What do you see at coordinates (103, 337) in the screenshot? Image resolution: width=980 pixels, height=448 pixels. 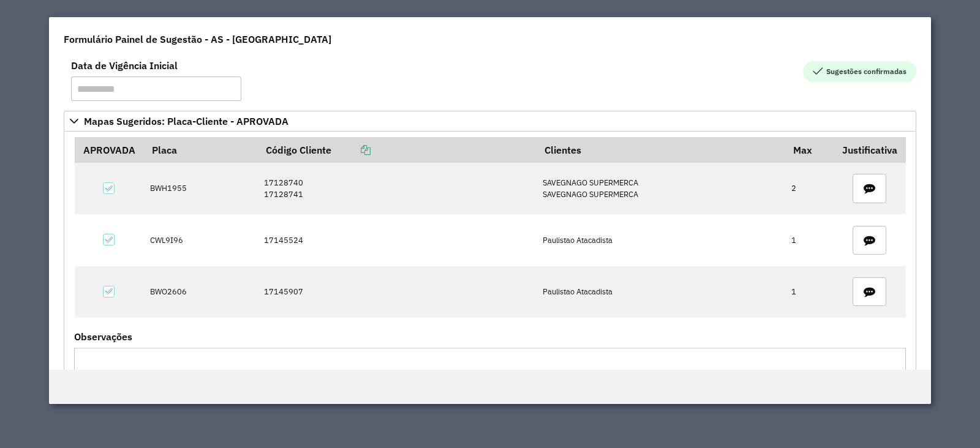 I see `label: Observações` at bounding box center [103, 337].